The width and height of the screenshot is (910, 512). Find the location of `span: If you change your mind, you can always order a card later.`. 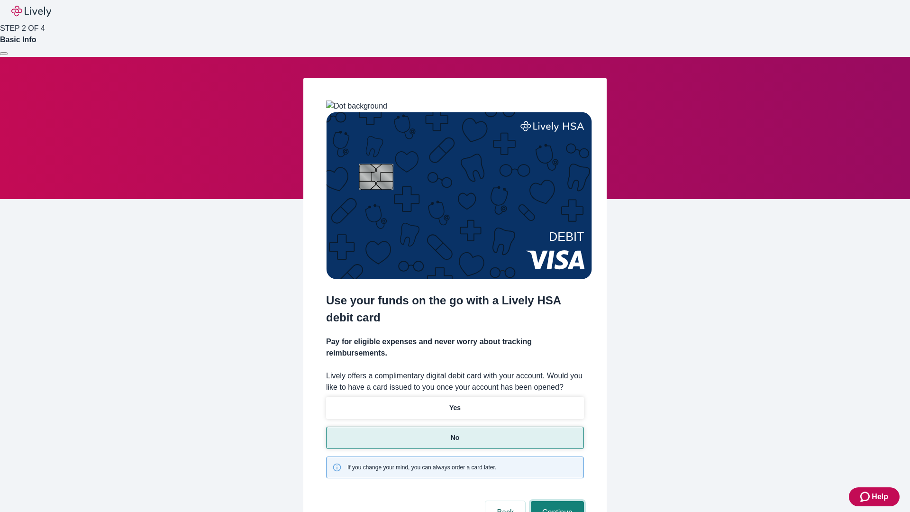

span: If you change your mind, you can always order a card later. is located at coordinates (422, 467).